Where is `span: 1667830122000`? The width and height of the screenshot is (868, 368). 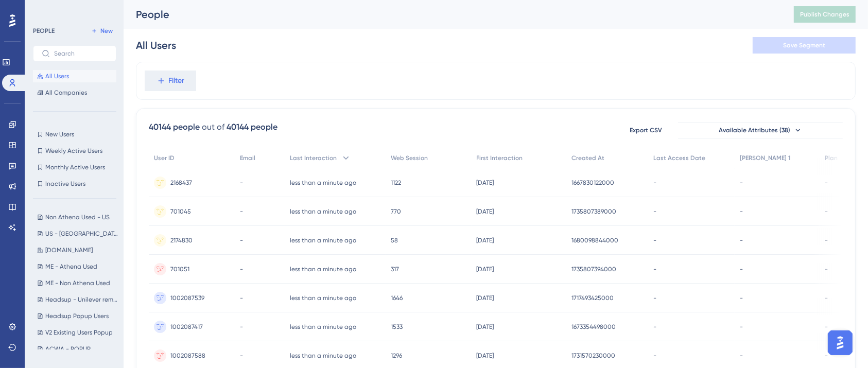 span: 1667830122000 is located at coordinates (593, 183).